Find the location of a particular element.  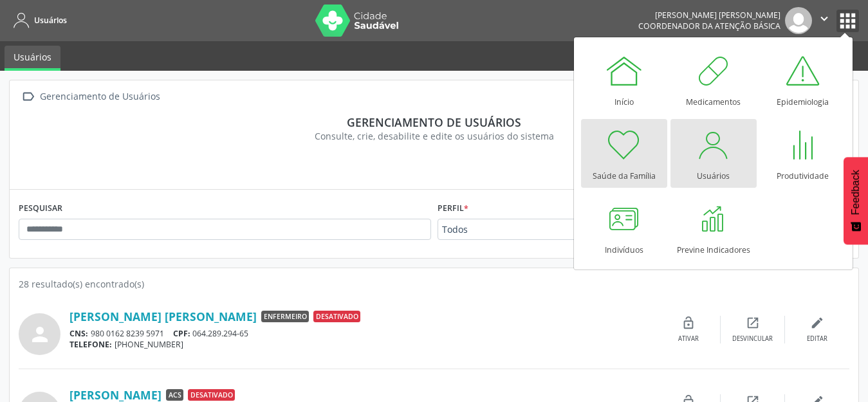

a: Indivíduos is located at coordinates (624, 227).